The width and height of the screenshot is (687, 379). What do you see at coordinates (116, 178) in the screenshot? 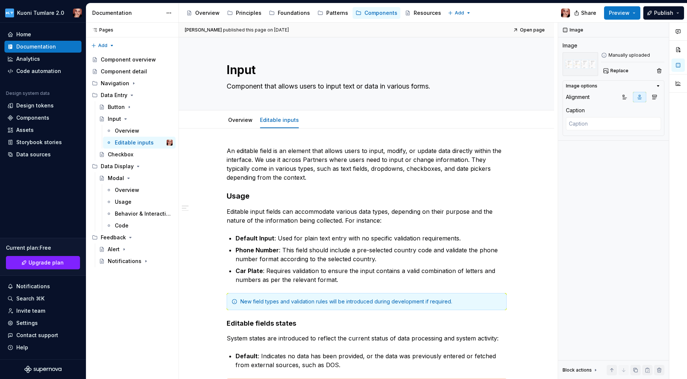
I see `div: Modal` at bounding box center [116, 178].